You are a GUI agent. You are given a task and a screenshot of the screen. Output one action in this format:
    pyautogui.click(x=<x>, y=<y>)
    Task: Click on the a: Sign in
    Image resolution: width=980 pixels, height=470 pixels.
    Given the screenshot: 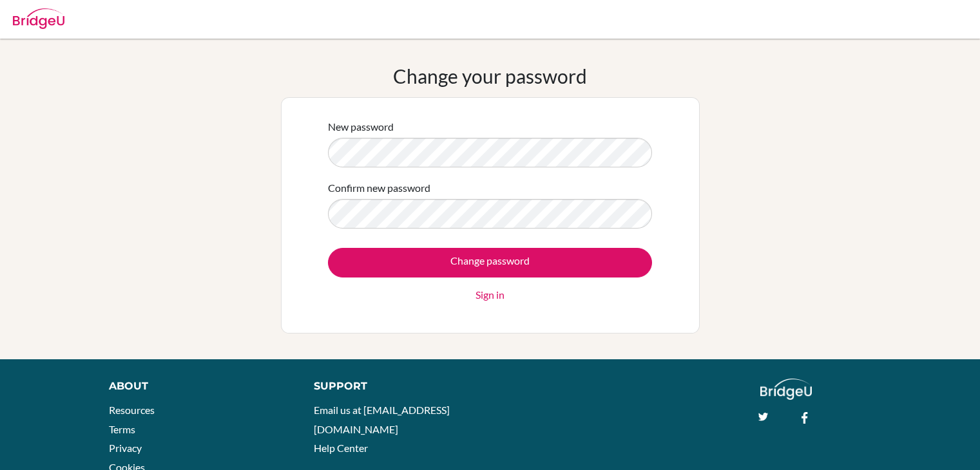 What is the action you would take?
    pyautogui.click(x=490, y=295)
    